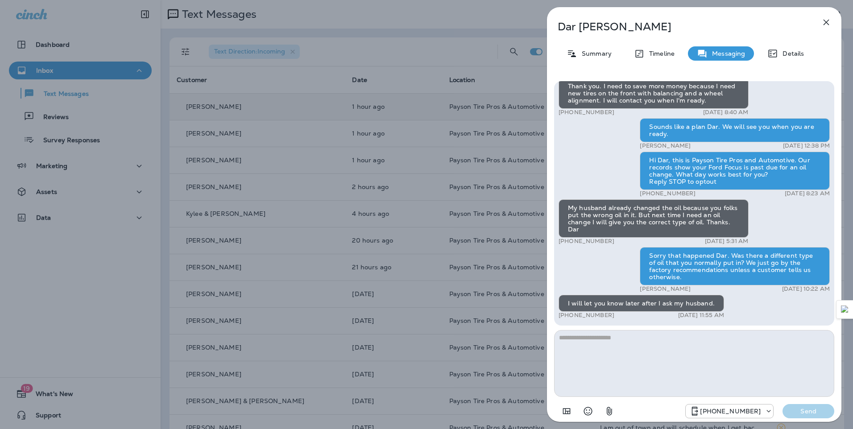 The height and width of the screenshot is (429, 853). What do you see at coordinates (729, 411) in the screenshot?
I see `div: +1 (928) 260-4498` at bounding box center [729, 411].